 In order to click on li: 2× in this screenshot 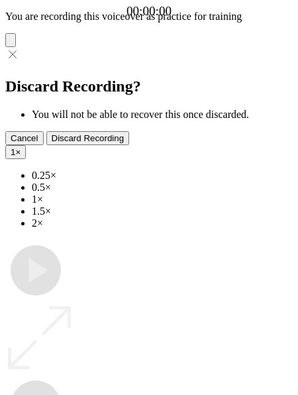, I will do `click(162, 223)`.